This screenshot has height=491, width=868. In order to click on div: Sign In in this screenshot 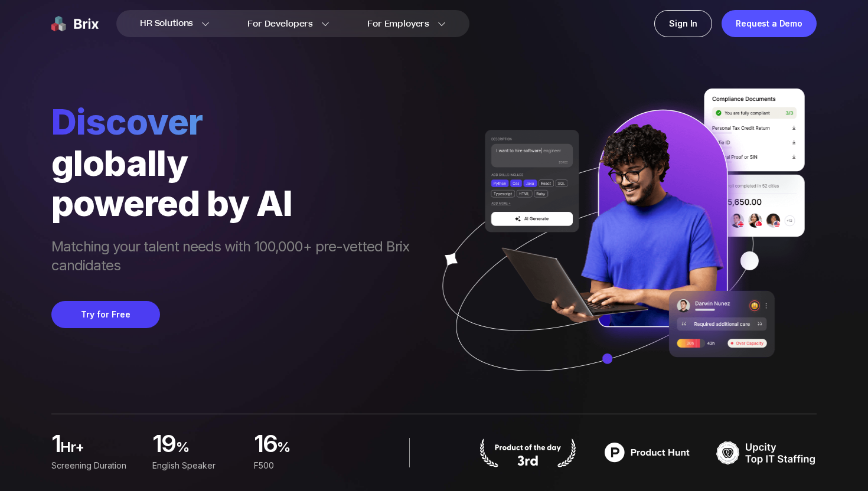, I will do `click(683, 23)`.